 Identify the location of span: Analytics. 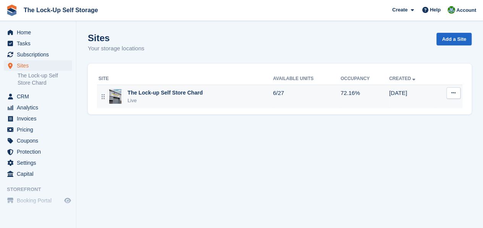
(40, 108).